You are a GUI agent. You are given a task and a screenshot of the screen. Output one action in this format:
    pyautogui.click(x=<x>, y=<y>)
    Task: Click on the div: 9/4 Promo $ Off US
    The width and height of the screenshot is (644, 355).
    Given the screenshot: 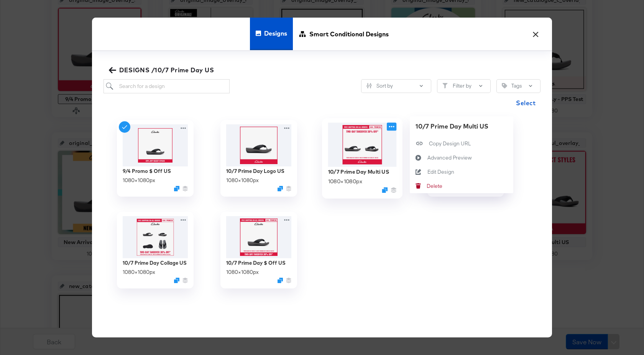 What is the action you would take?
    pyautogui.click(x=147, y=171)
    